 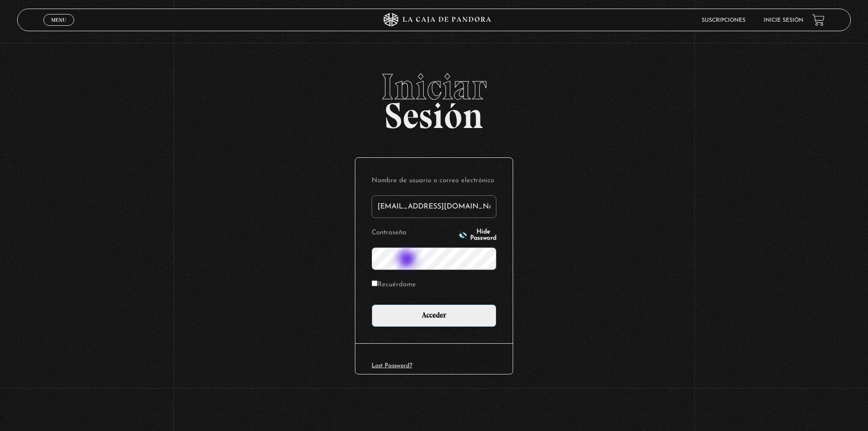 What do you see at coordinates (783, 20) in the screenshot?
I see `a: Inicie sesión` at bounding box center [783, 20].